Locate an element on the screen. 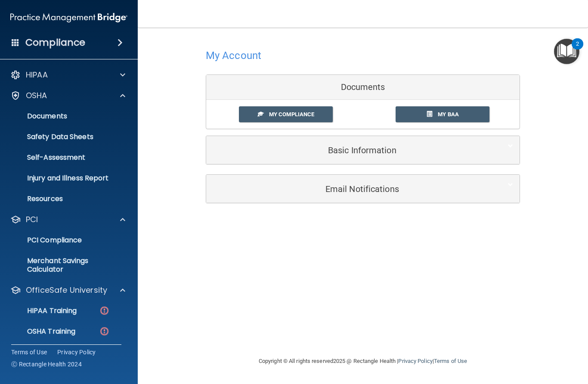 This screenshot has width=588, height=384. div: 2 is located at coordinates (577, 49).